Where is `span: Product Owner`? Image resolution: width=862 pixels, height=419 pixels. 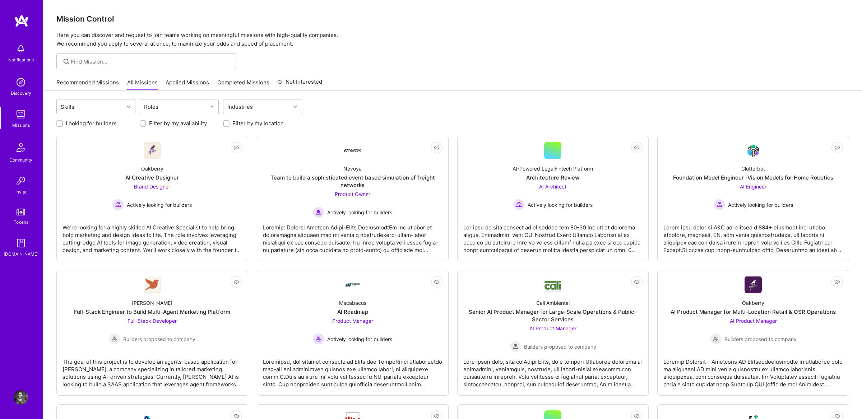
span: Product Owner is located at coordinates (352, 194).